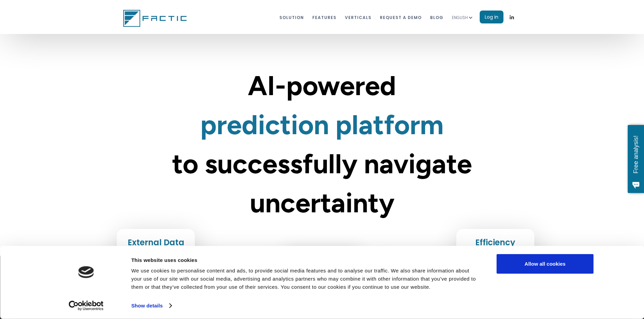 Image resolution: width=644 pixels, height=319 pixels. I want to click on a: Show details, so click(152, 306).